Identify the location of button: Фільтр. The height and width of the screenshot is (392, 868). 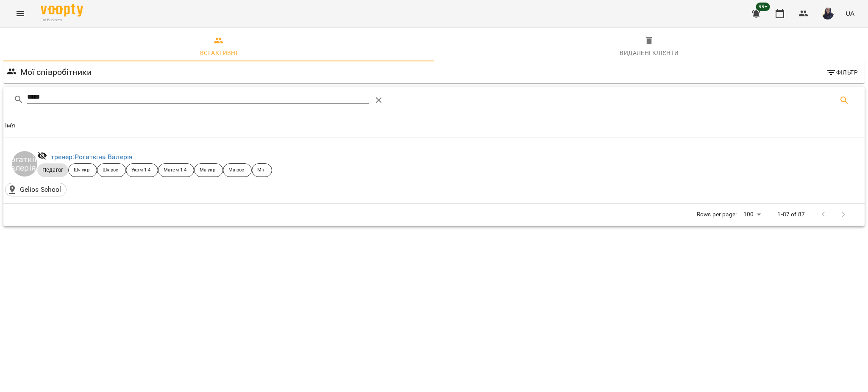
(841, 72).